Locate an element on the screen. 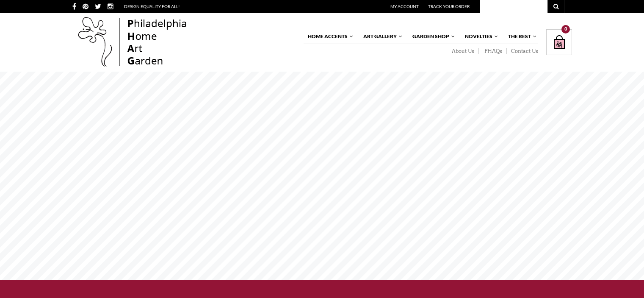  a: Art Gallery is located at coordinates (381, 37).